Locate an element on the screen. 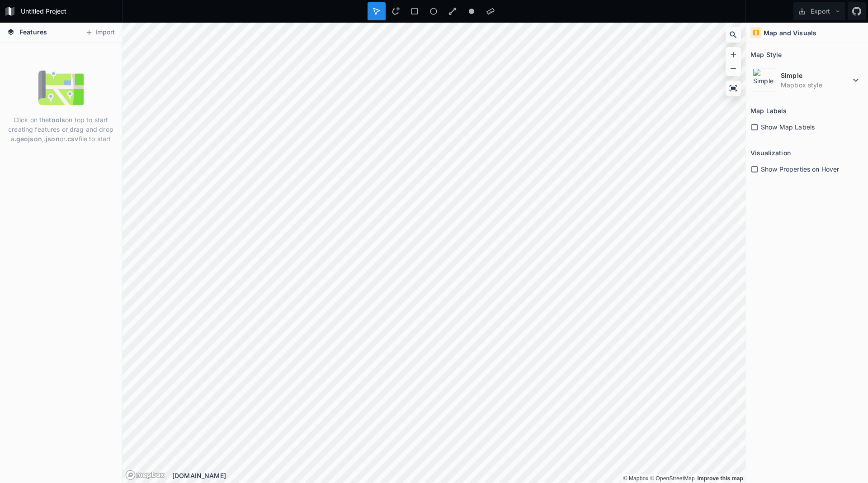 Image resolution: width=868 pixels, height=483 pixels. a: Mapbox is located at coordinates (636, 478).